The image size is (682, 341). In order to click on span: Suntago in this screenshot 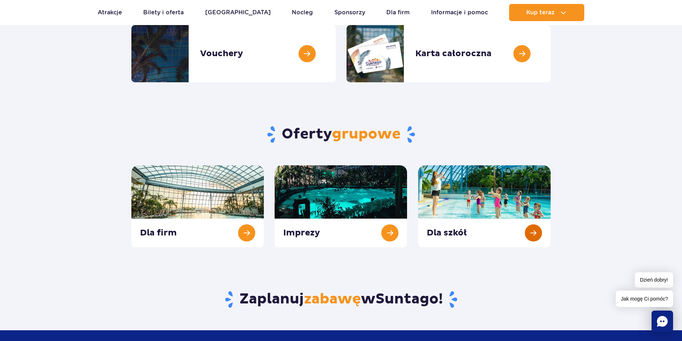, I will do `click(407, 299)`.